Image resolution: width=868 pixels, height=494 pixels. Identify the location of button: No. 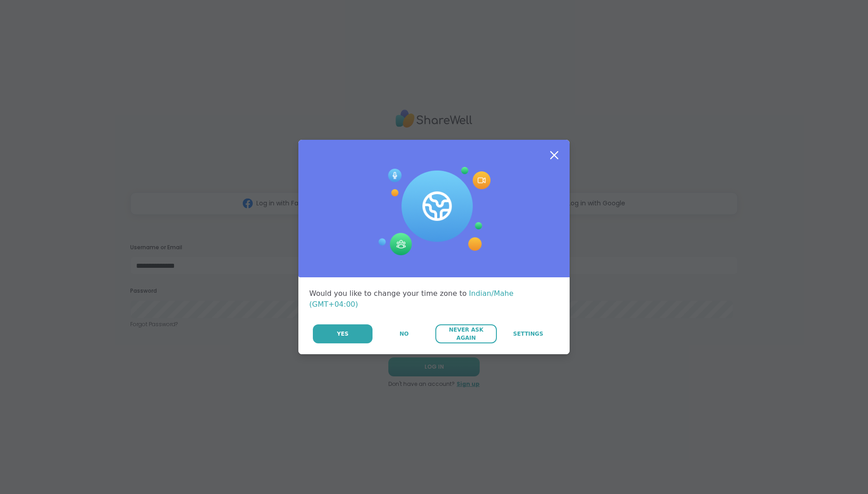
(404, 334).